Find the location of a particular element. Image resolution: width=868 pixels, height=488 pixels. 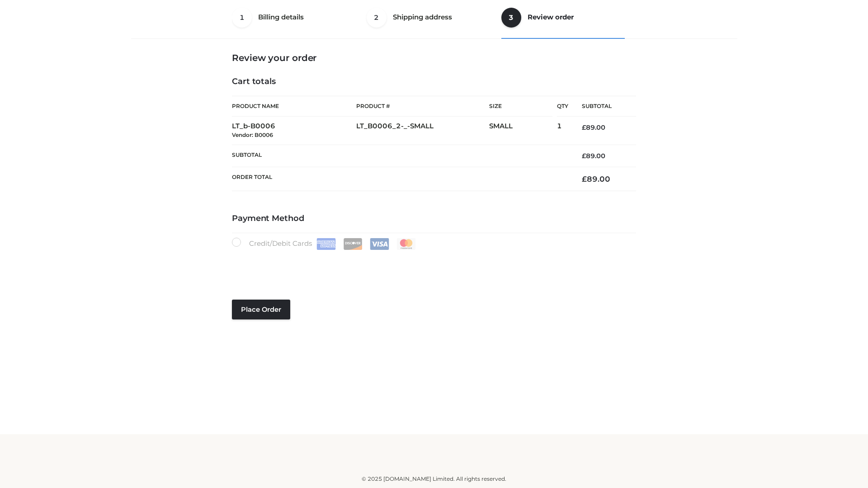

img: Mastercard is located at coordinates (406, 244).